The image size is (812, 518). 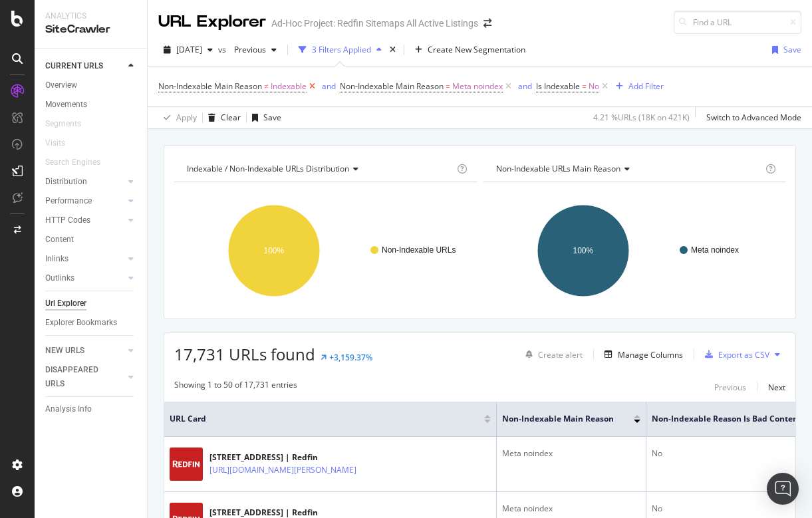 I want to click on div: Clear, so click(x=230, y=117).